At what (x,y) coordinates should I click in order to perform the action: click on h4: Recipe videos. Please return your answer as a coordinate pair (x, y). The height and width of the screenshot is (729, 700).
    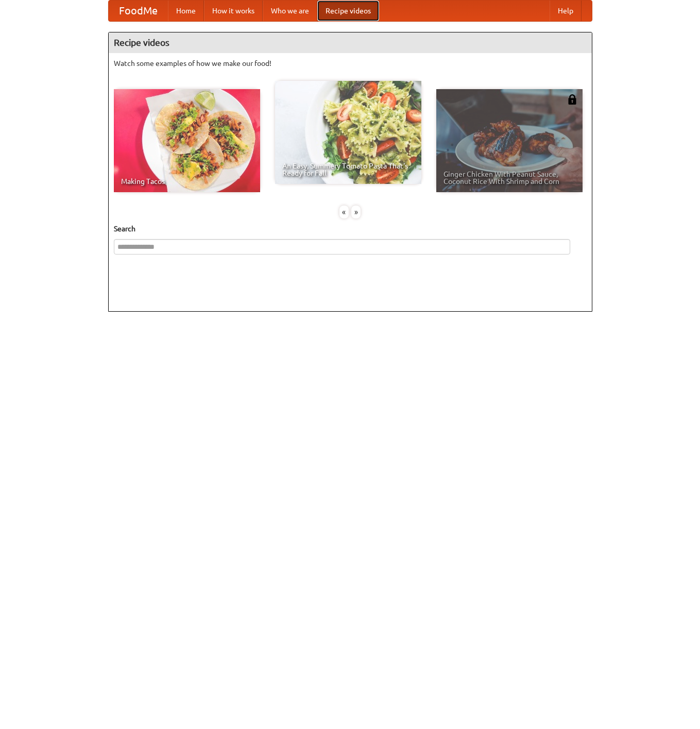
    Looking at the image, I should click on (350, 42).